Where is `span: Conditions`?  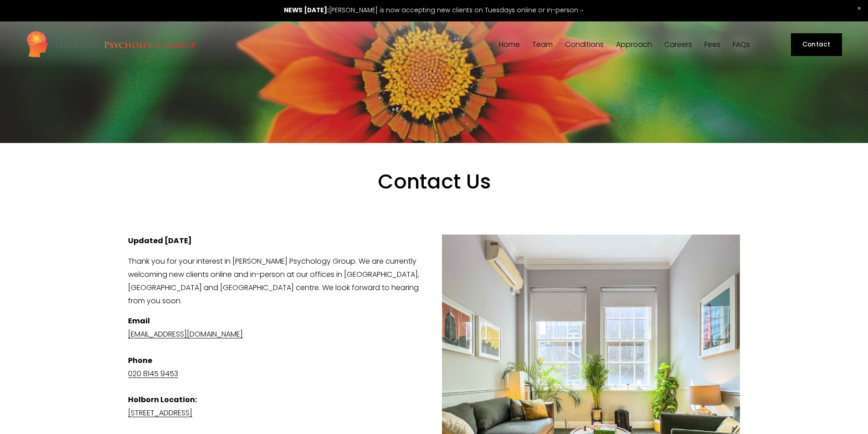 span: Conditions is located at coordinates (584, 45).